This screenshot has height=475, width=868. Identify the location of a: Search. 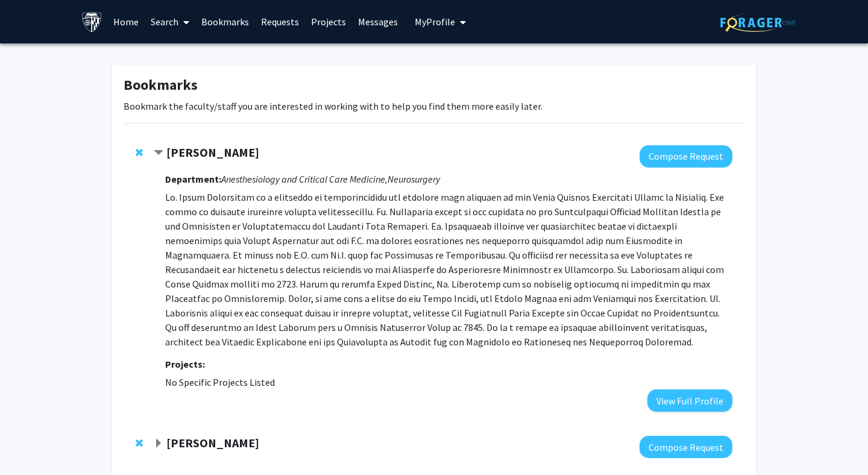
(170, 21).